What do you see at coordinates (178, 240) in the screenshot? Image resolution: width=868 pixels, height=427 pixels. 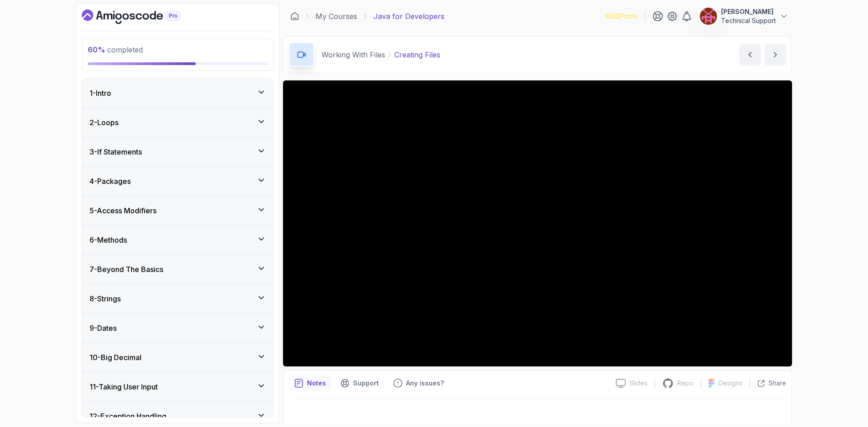 I see `button: 6-Methods` at bounding box center [178, 240].